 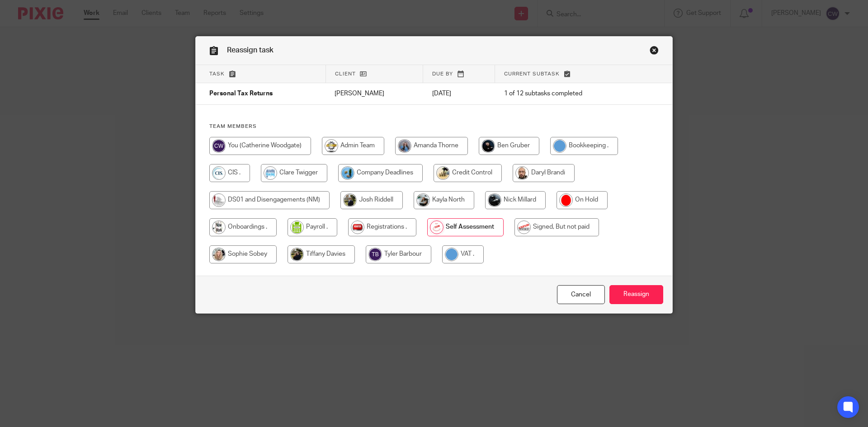 I want to click on span: Personal Tax Returns, so click(x=241, y=94).